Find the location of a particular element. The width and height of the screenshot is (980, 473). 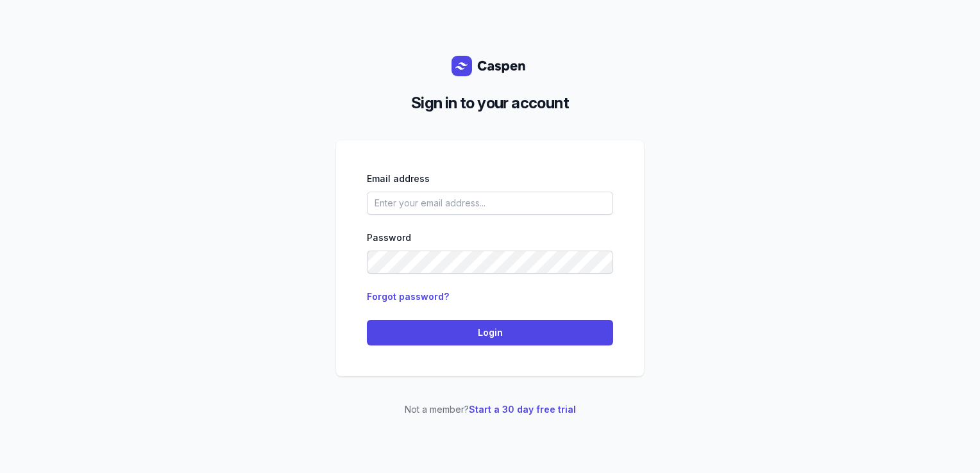

input: Enter your email address... is located at coordinates (490, 203).